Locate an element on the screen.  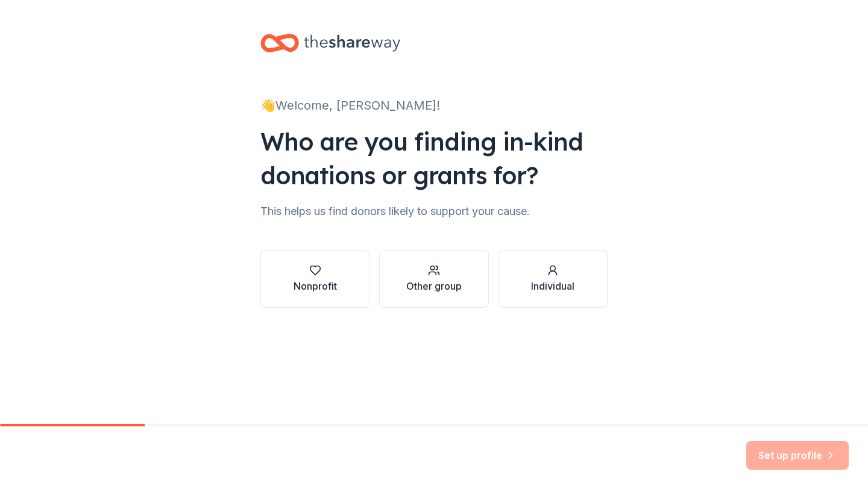
button: Individual is located at coordinates (553, 279).